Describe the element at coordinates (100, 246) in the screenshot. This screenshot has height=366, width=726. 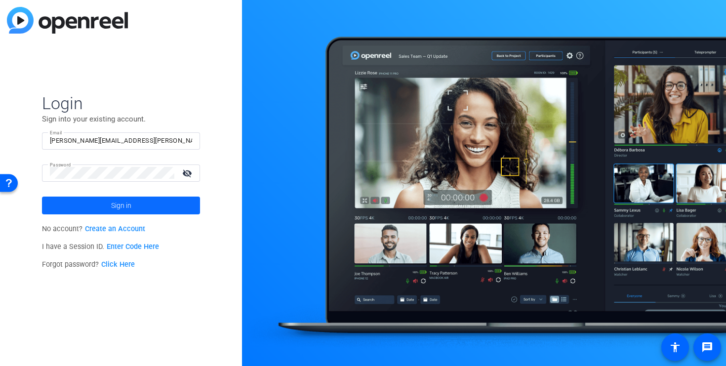
I see `span: I have a Session ID.` at that location.